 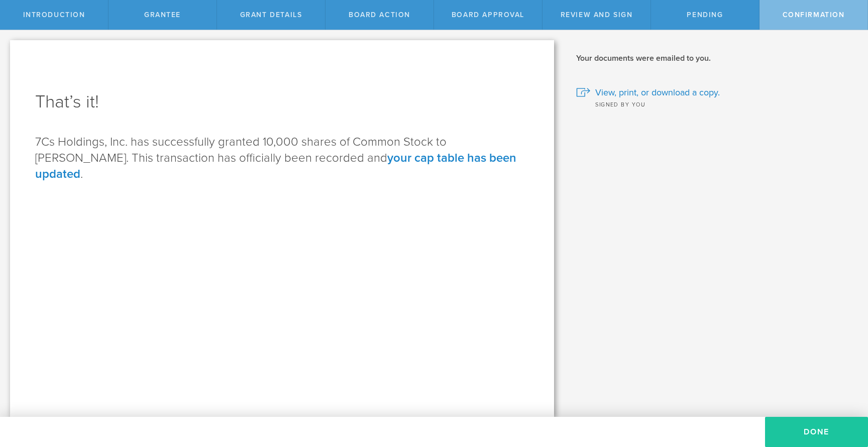 I want to click on span: Board Action, so click(x=379, y=14).